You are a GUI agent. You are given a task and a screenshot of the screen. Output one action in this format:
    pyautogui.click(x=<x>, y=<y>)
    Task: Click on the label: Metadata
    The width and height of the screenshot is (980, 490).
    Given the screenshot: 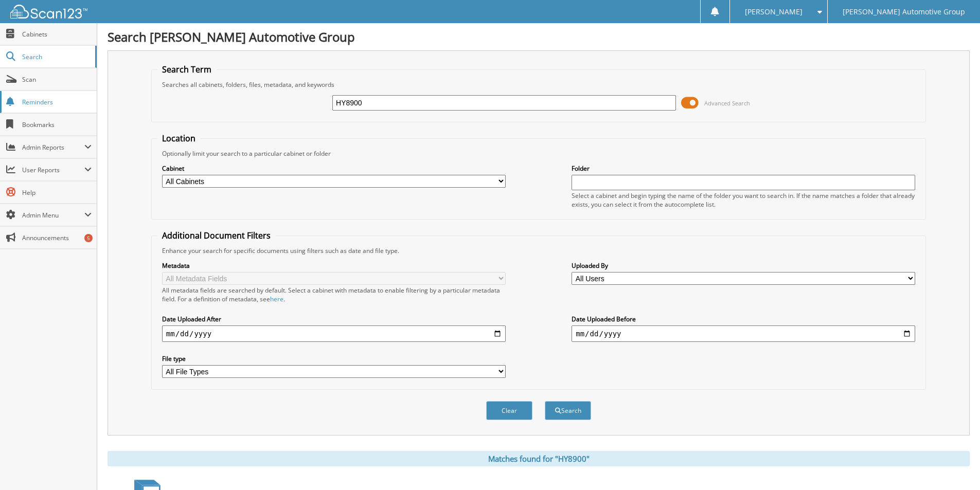 What is the action you would take?
    pyautogui.click(x=334, y=266)
    